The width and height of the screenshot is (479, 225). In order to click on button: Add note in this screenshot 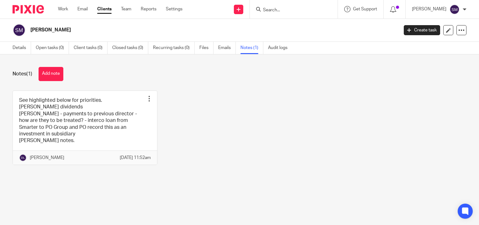, I will do `click(51, 74)`.